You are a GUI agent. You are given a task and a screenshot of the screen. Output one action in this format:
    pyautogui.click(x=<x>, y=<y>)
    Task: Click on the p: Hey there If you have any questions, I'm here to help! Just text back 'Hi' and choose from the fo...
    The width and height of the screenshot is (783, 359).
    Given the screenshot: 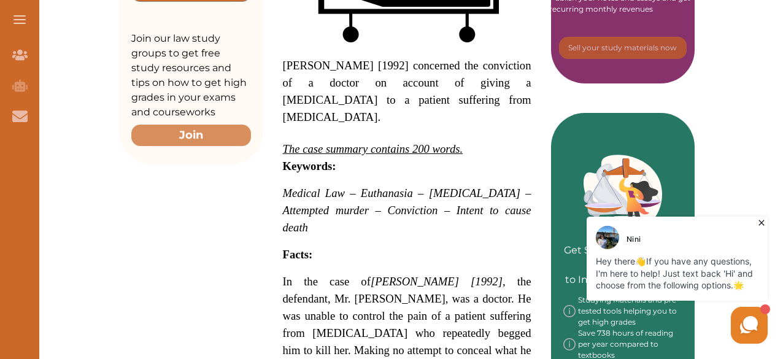 What is the action you would take?
    pyautogui.click(x=188, y=60)
    